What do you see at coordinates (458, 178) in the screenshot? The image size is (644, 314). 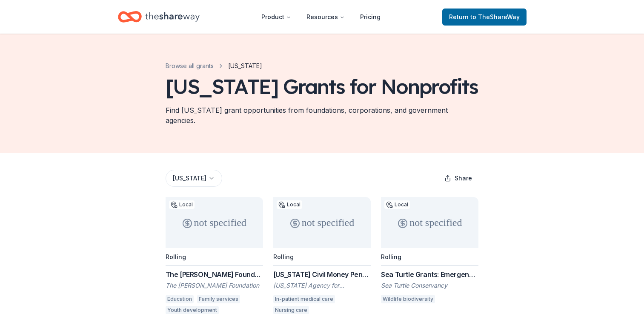 I see `button: Share` at bounding box center [458, 178].